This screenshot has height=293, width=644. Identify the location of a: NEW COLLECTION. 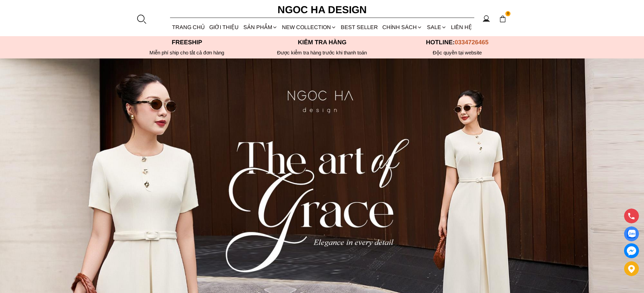
(309, 27).